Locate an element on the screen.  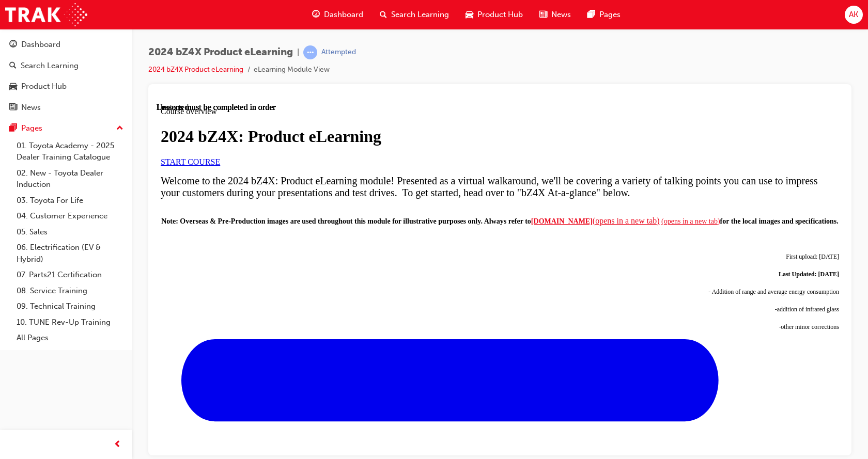
div: News is located at coordinates (31, 108).